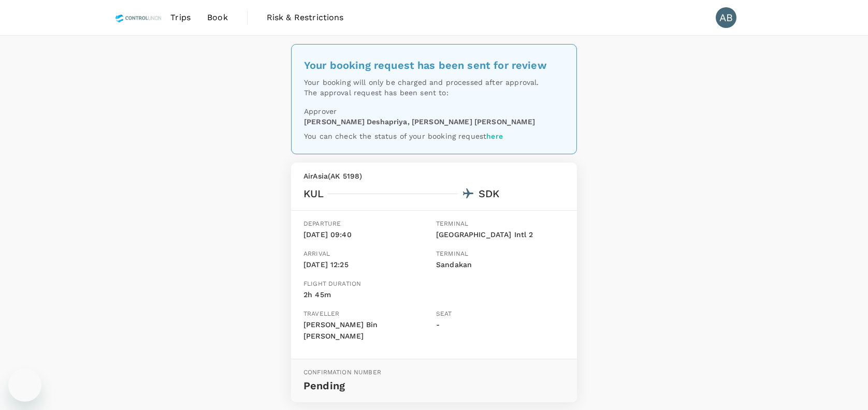 This screenshot has width=868, height=410. What do you see at coordinates (434, 111) in the screenshot?
I see `p: Approver` at bounding box center [434, 111].